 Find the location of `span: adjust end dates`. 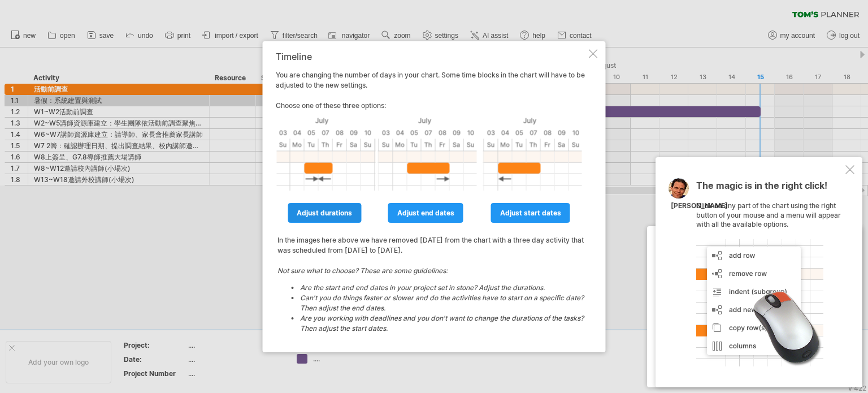

span: adjust end dates is located at coordinates (425, 213).